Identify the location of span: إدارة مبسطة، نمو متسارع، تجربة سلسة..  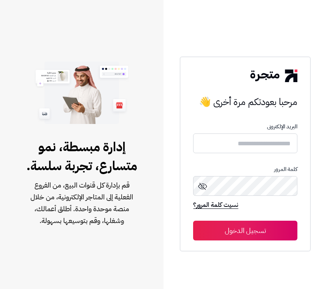
(82, 157).